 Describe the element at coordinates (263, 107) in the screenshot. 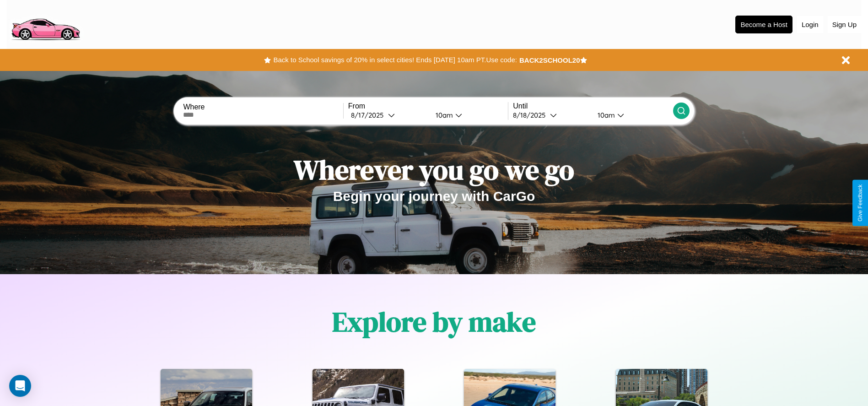

I see `label: Where` at that location.